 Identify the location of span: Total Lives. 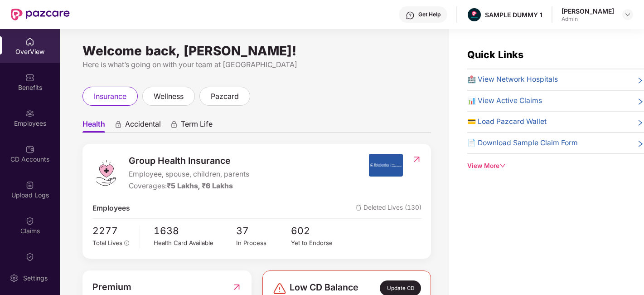
(107, 243).